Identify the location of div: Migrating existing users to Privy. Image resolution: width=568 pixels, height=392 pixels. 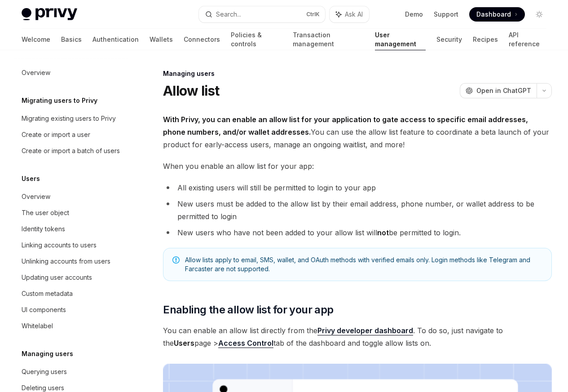
(69, 119).